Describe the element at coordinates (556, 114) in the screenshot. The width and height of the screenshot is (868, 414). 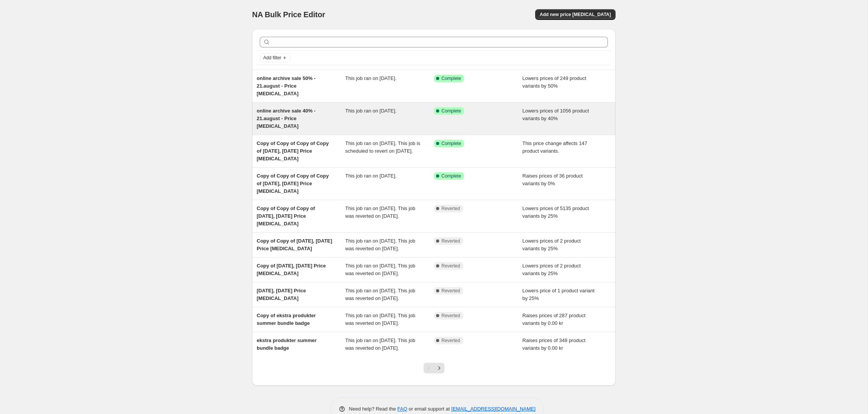
I see `span: Lowers prices of 1056 product variants by 40%` at that location.